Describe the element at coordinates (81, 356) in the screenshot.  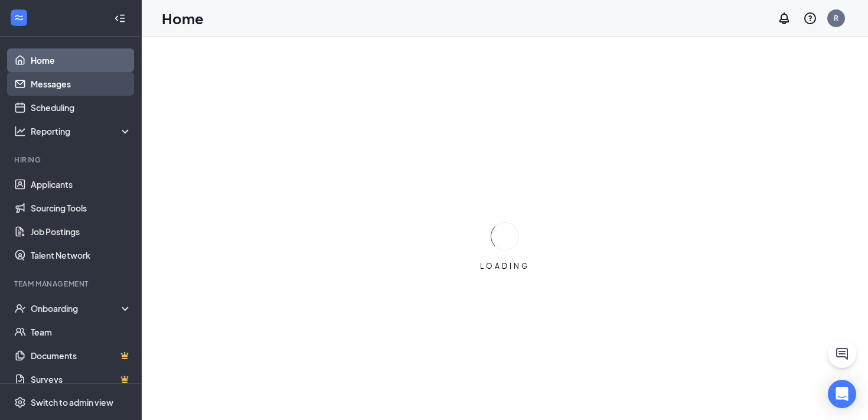
I see `a: DocumentsCrown` at that location.